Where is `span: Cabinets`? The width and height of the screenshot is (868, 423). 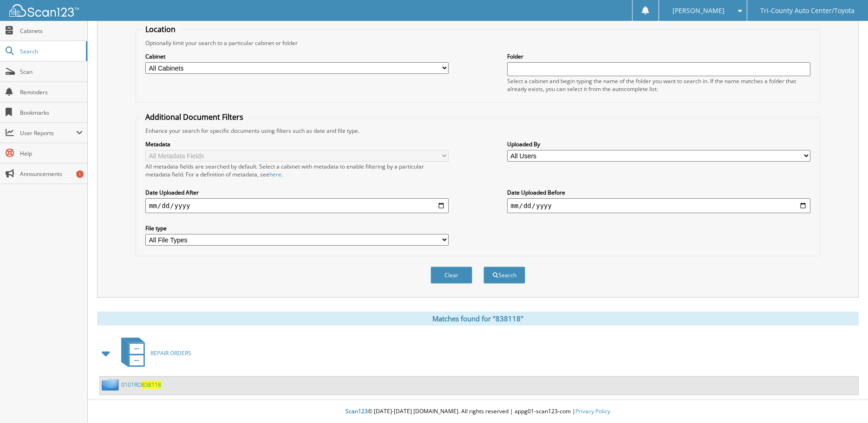 span: Cabinets is located at coordinates (51, 31).